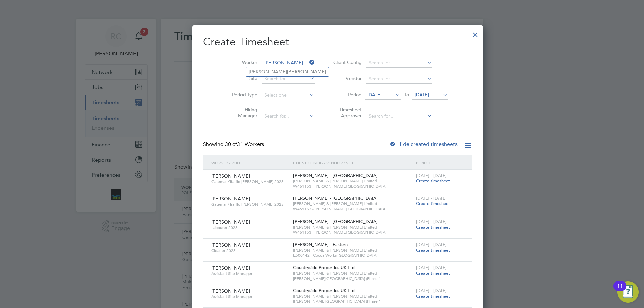  Describe the element at coordinates (242, 78) in the screenshot. I see `label: Site` at that location.